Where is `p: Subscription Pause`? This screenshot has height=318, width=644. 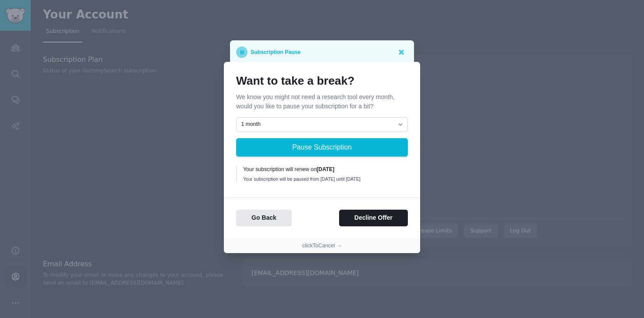 p: Subscription Pause is located at coordinates (276, 52).